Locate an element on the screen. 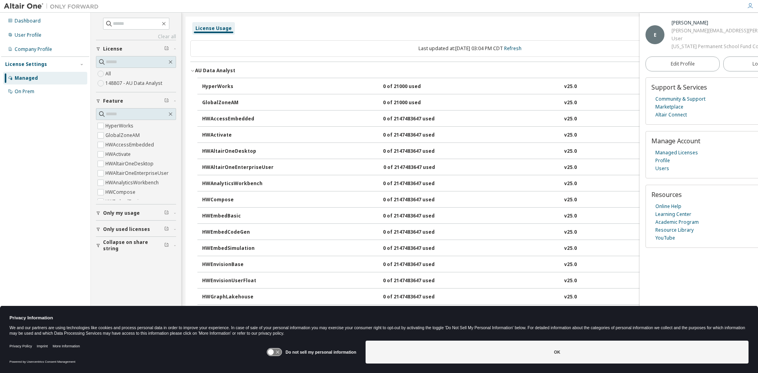 This screenshot has width=758, height=373. a: Profile is located at coordinates (662, 161).